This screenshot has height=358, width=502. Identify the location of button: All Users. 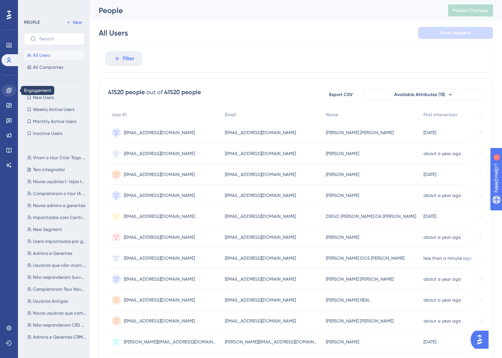
(54, 55).